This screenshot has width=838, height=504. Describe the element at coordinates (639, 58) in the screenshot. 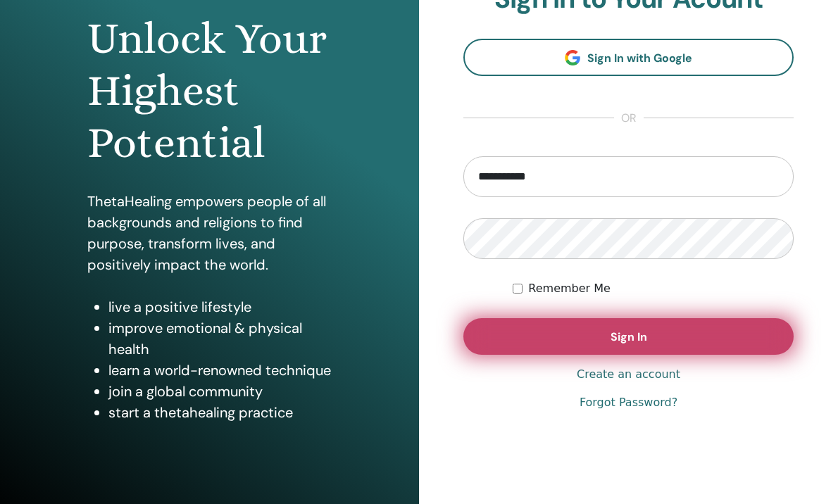

I see `span: Sign In with Google` at that location.